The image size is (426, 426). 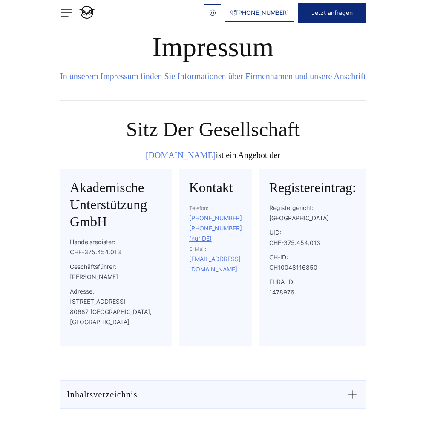 I want to click on h1: Impressum, so click(x=213, y=47).